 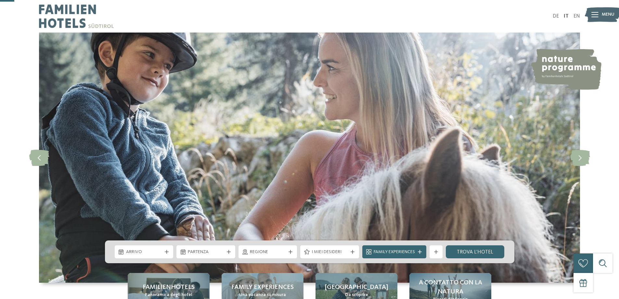 What do you see at coordinates (556, 16) in the screenshot?
I see `a: DE` at bounding box center [556, 16].